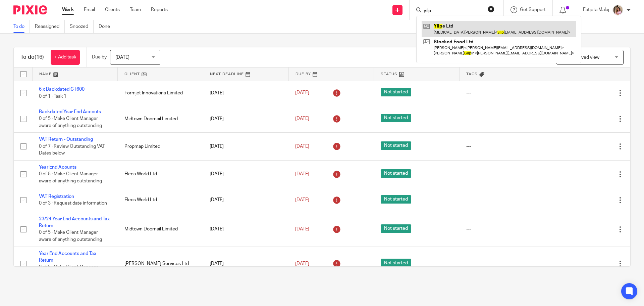  What do you see at coordinates (21, 26) in the screenshot?
I see `a: To do` at bounding box center [21, 26].